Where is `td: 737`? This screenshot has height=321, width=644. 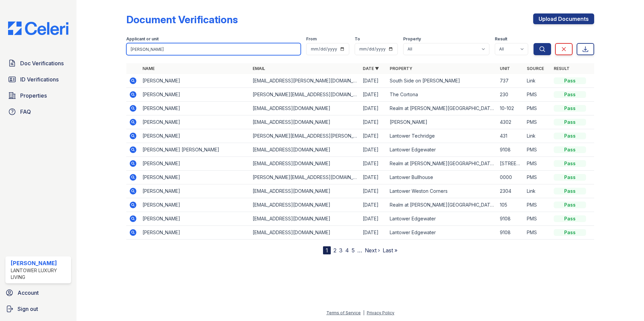
td: 737 is located at coordinates (510, 80).